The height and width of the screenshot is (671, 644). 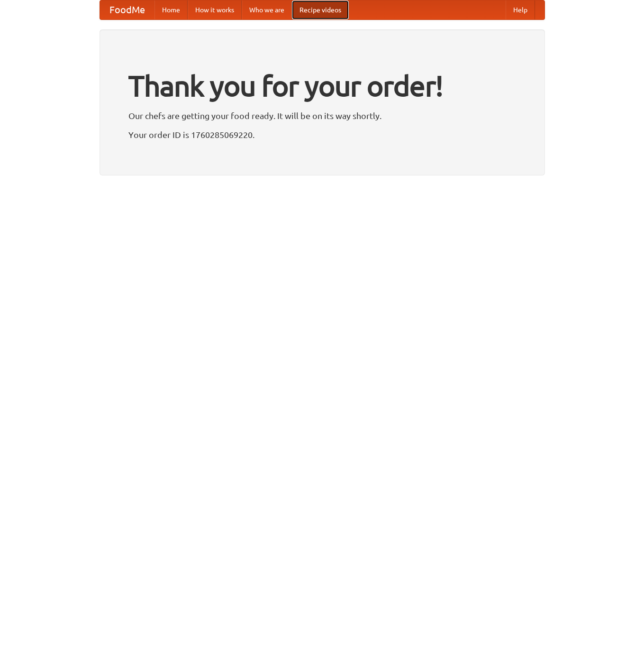 I want to click on a: Recipe videos, so click(x=321, y=10).